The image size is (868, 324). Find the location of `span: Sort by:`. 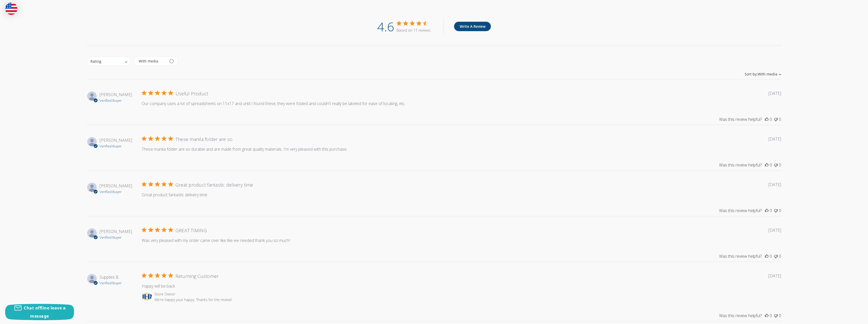

span: Sort by: is located at coordinates (751, 74).